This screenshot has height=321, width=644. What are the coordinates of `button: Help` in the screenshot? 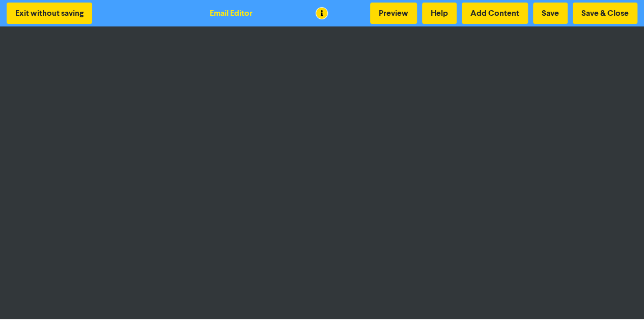 It's located at (439, 13).